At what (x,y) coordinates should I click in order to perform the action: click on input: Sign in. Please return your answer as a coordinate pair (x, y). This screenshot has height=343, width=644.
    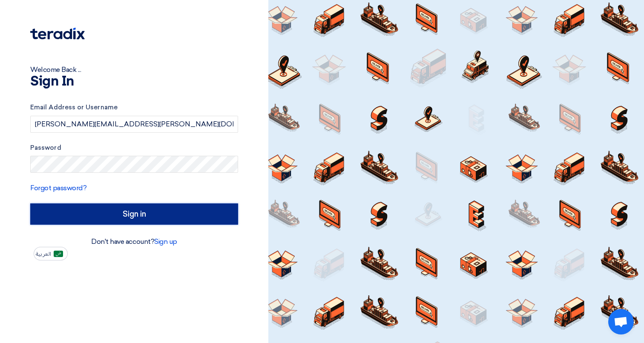
    Looking at the image, I should click on (134, 214).